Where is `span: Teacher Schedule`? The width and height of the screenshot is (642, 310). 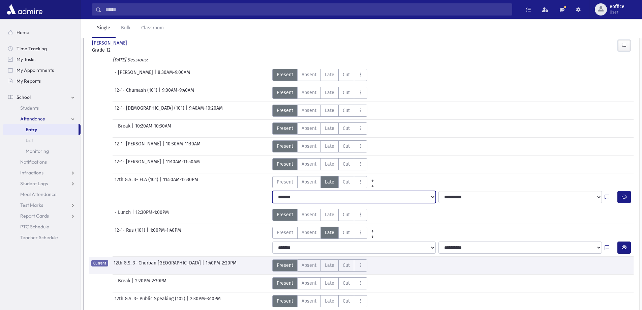
span: Teacher Schedule is located at coordinates (39, 237).